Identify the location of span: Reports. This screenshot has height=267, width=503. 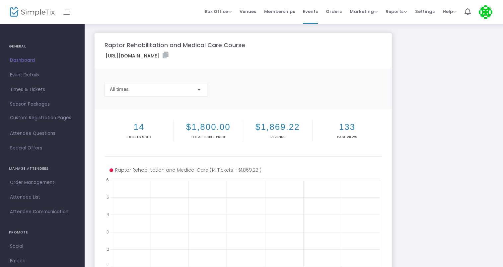
(396, 11).